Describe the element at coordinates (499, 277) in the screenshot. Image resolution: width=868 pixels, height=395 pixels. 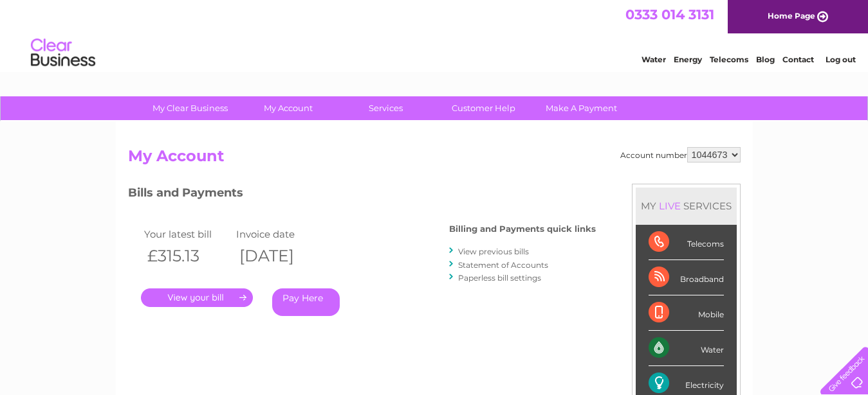
I see `a: Paperless bill settings` at that location.